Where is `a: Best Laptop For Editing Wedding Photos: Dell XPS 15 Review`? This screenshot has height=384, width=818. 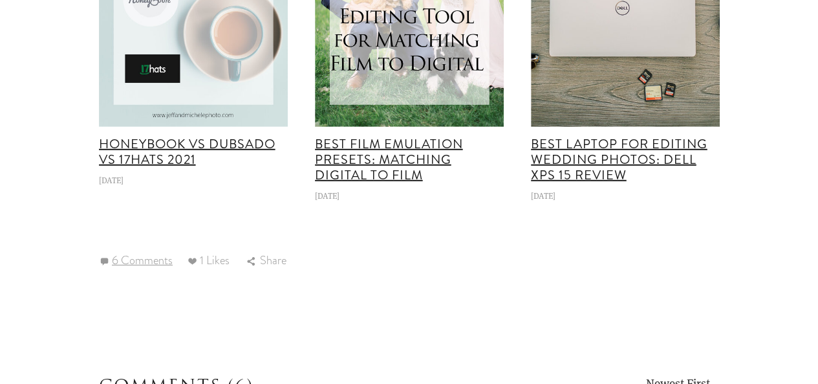 a: Best Laptop For Editing Wedding Photos: Dell XPS 15 Review is located at coordinates (619, 159).